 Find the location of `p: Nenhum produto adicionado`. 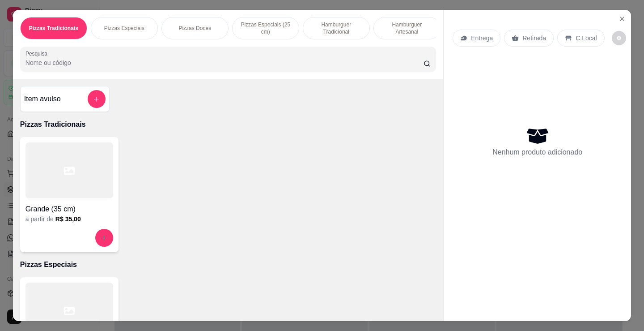

p: Nenhum produto adicionado is located at coordinates (537, 152).